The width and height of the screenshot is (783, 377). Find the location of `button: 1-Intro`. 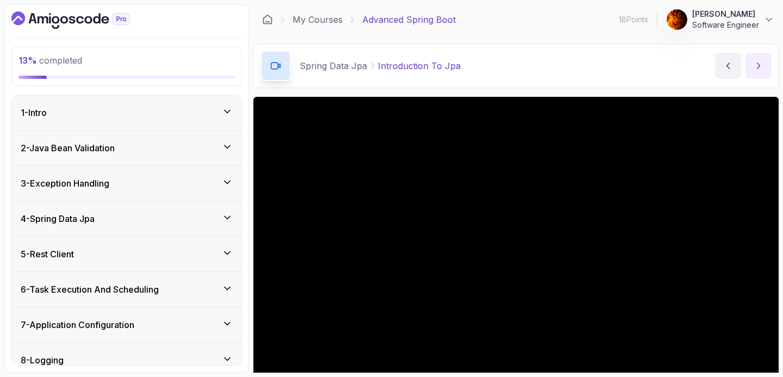

button: 1-Intro is located at coordinates (127, 113).